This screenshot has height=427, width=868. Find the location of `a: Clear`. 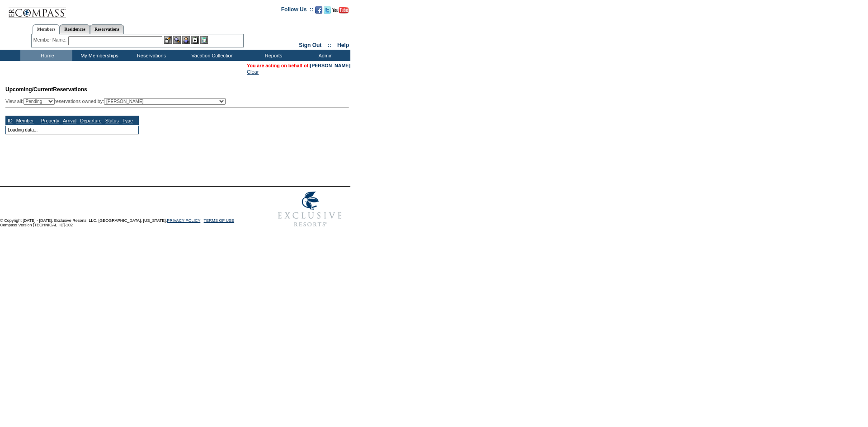

a: Clear is located at coordinates (253, 72).